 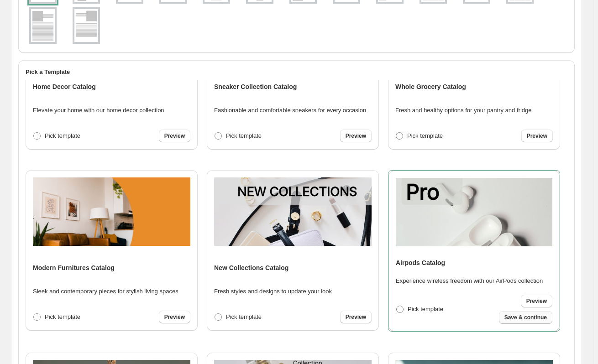 I want to click on h4: Home Decor Catalog, so click(x=64, y=87).